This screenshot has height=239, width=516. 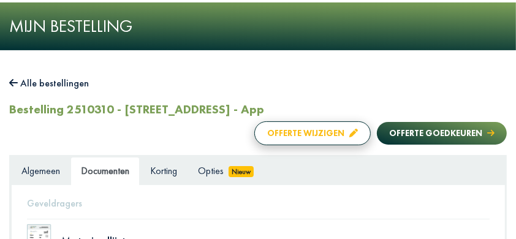 I want to click on button: Offerte wijzigen, so click(x=313, y=133).